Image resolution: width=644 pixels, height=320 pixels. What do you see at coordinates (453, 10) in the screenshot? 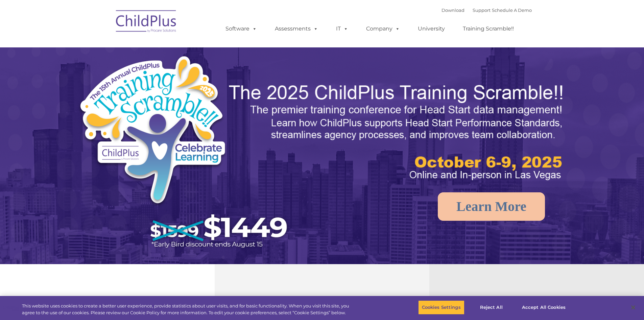
I see `a: Download` at bounding box center [453, 10].